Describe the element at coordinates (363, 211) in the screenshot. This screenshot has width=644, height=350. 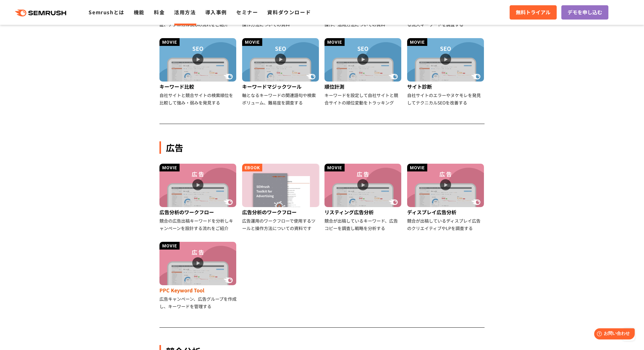
I see `div: リスティング広告分析` at that location.